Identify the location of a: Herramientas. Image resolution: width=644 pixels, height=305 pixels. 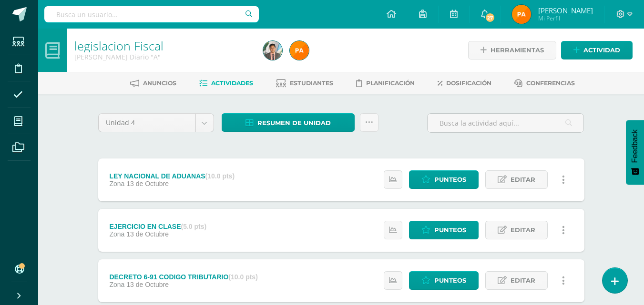
(512, 50).